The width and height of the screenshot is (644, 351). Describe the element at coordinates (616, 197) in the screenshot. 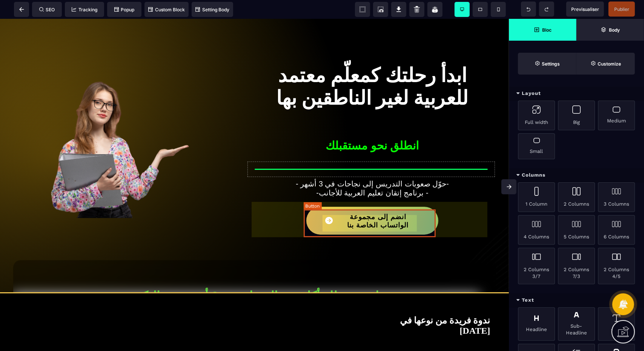

I see `div: 3 Columns` at that location.